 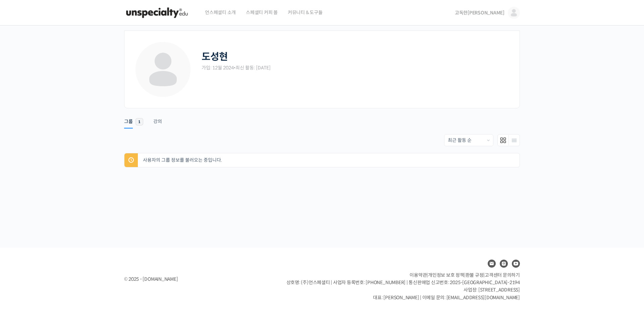 What do you see at coordinates (157, 119) in the screenshot?
I see `a: 강의` at bounding box center [157, 119].